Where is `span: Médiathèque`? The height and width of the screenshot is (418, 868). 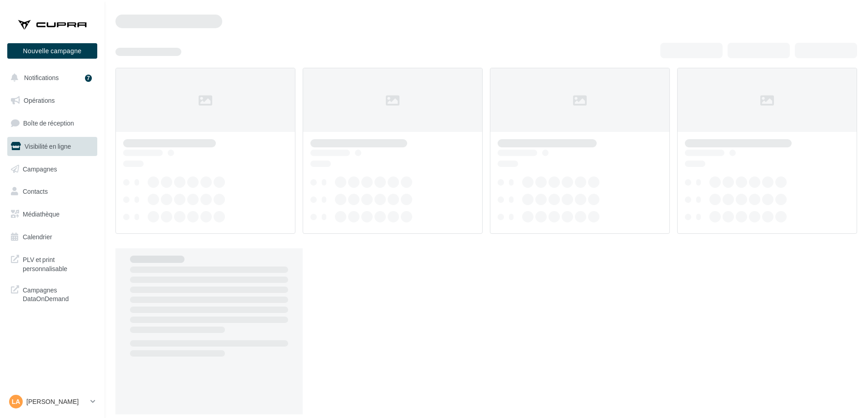 span: Médiathèque is located at coordinates (41, 214).